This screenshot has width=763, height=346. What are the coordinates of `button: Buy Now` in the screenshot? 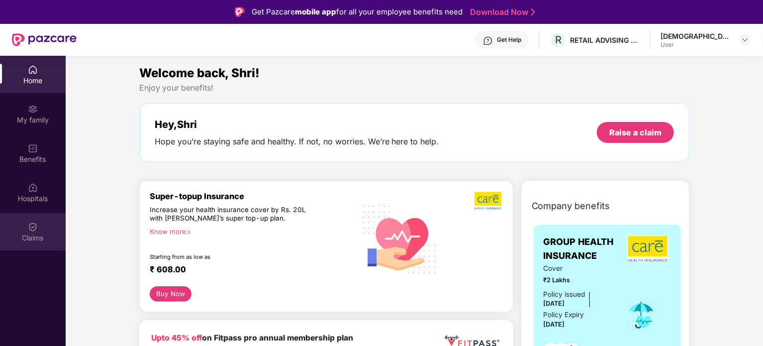 It's located at (171, 294).